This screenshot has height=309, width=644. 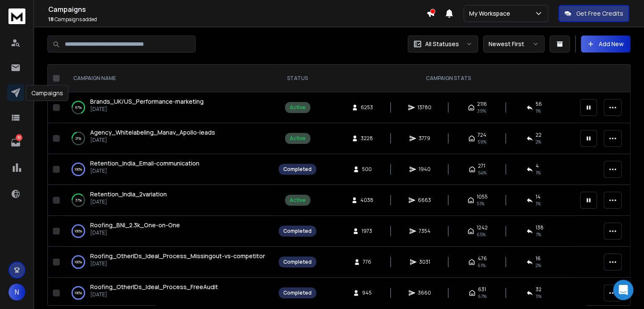 What do you see at coordinates (237, 9) in the screenshot?
I see `h1: Campaigns` at bounding box center [237, 9].